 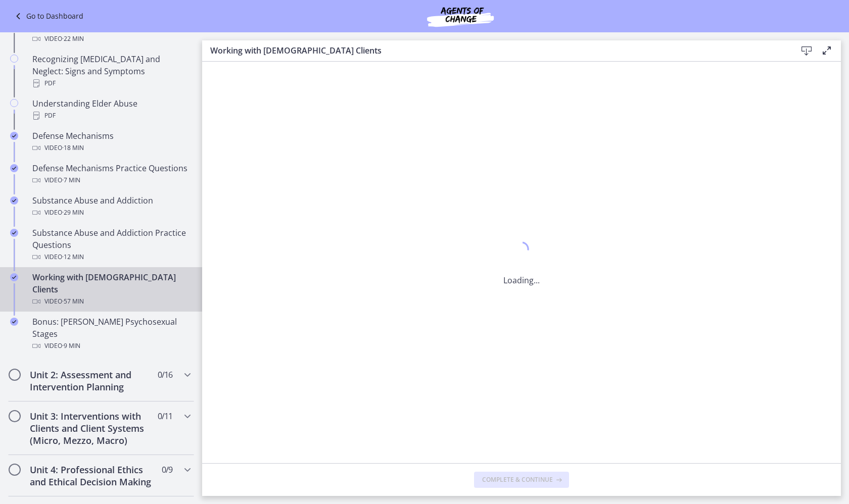 What do you see at coordinates (91, 428) in the screenshot?
I see `h2: Unit 3: Interventions with Clients and Client Systems (Micro, Mezzo, Macro)` at bounding box center [91, 428].